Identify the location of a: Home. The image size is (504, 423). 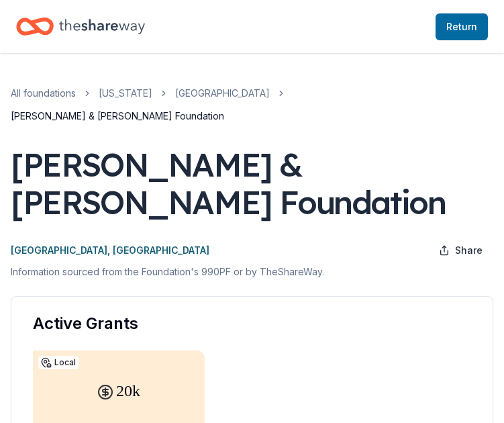
(80, 26).